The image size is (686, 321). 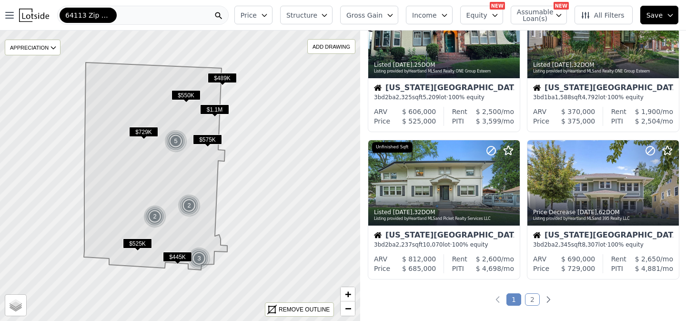 What do you see at coordinates (249, 15) in the screenshot?
I see `span: Price` at bounding box center [249, 15].